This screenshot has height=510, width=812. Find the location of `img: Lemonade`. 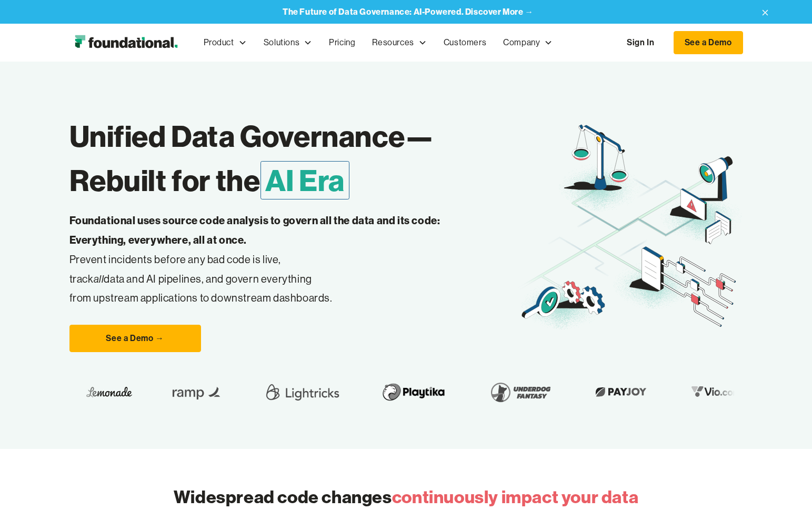

img: Lemonade is located at coordinates (85, 391).